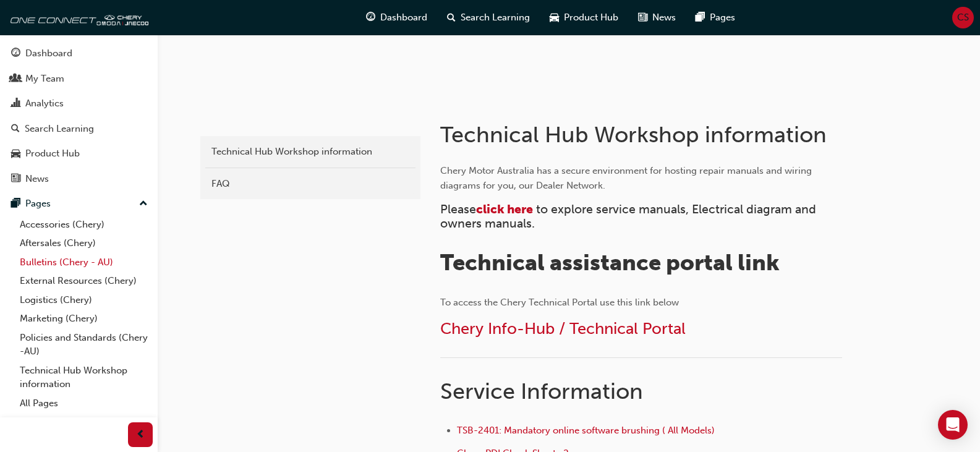 The height and width of the screenshot is (452, 980). Describe the element at coordinates (78, 53) in the screenshot. I see `a: Dashboard` at that location.